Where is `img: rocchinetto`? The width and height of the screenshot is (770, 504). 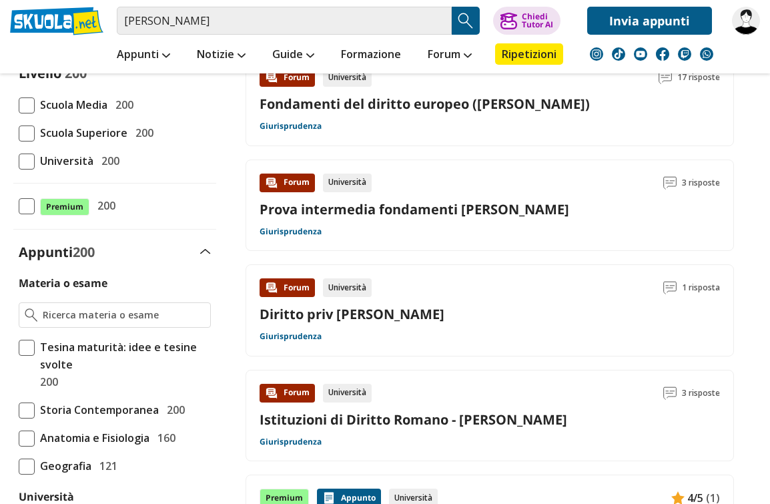
img: rocchinetto is located at coordinates (746, 21).